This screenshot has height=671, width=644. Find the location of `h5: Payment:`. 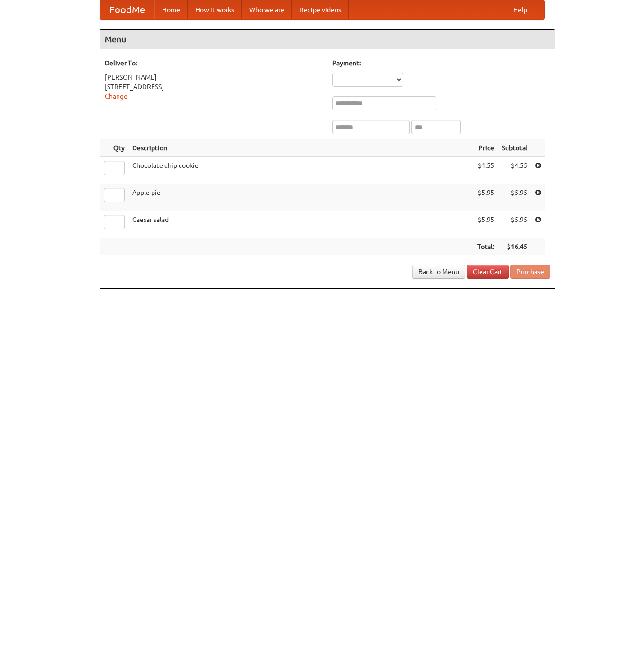

h5: Payment: is located at coordinates (441, 63).